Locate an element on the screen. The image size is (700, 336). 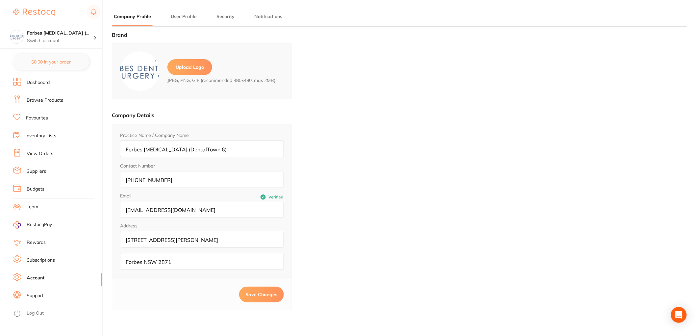
button: Security is located at coordinates (225, 16).